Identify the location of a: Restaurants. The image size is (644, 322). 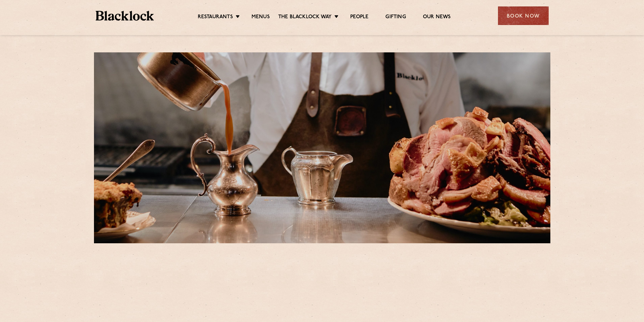
(215, 18).